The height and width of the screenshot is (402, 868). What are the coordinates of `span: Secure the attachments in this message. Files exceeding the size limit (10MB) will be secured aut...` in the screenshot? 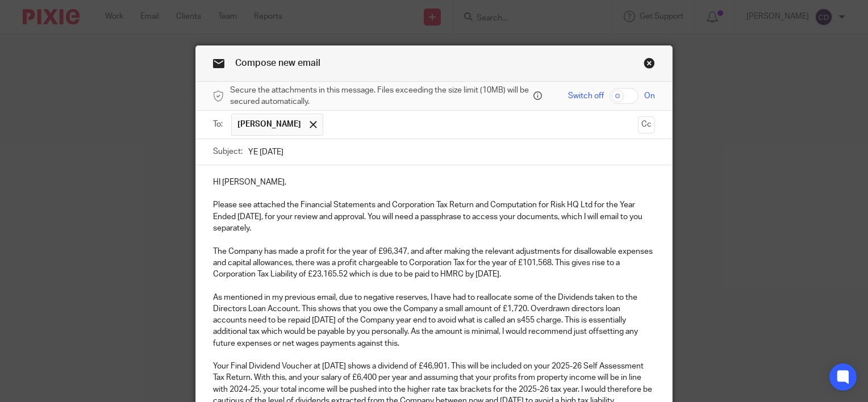 It's located at (380, 96).